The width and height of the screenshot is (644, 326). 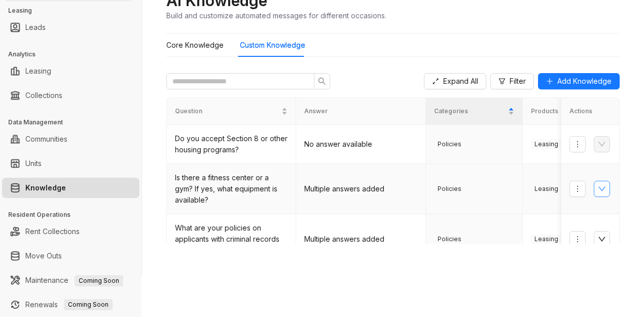 I want to click on a: Collections, so click(x=44, y=96).